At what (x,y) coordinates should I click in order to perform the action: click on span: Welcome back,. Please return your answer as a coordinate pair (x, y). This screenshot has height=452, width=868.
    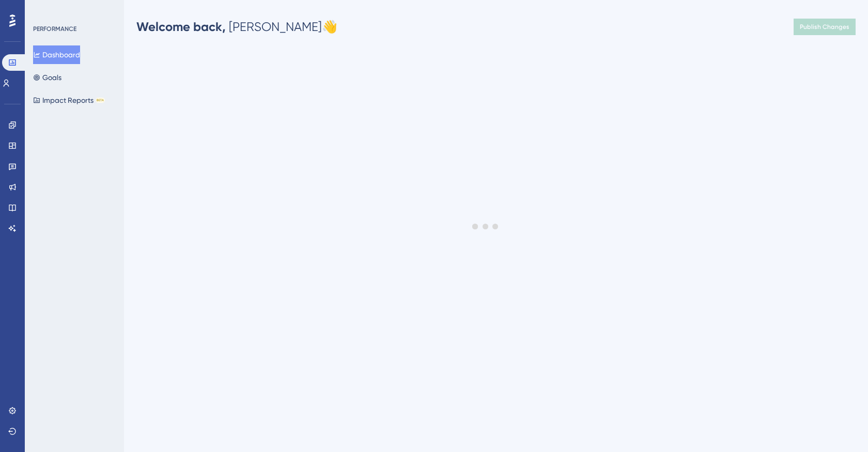
    Looking at the image, I should click on (181, 26).